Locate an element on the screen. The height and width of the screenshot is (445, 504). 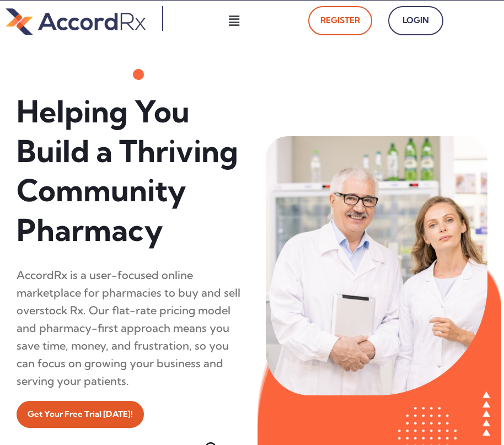
div: AccordRx is a user-focused online marketplace for pharmacies to buy and sell overstock Rx. Our fl... is located at coordinates (130, 328).